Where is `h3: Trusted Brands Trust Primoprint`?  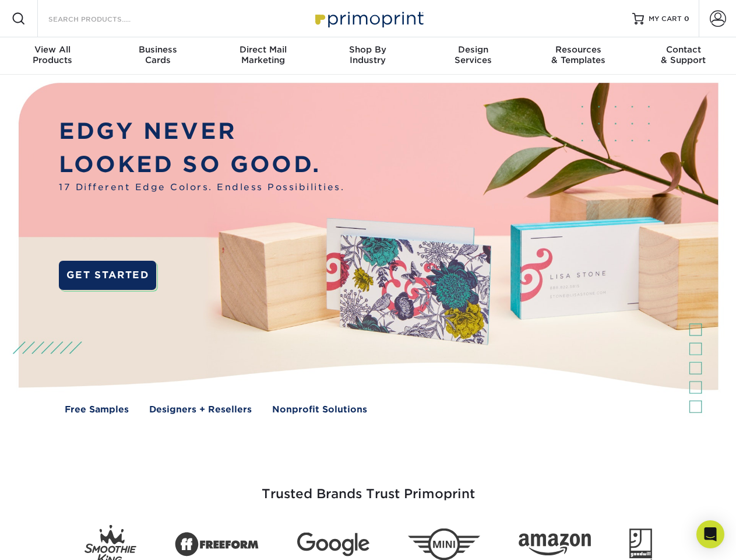
h3: Trusted Brands Trust Primoprint is located at coordinates (368, 487).